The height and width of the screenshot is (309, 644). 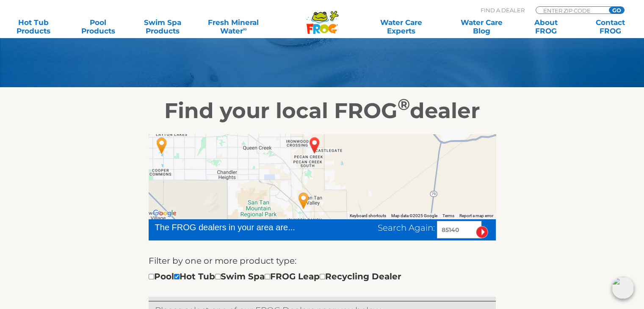 What do you see at coordinates (477, 216) in the screenshot?
I see `a: Report a map error` at bounding box center [477, 216].